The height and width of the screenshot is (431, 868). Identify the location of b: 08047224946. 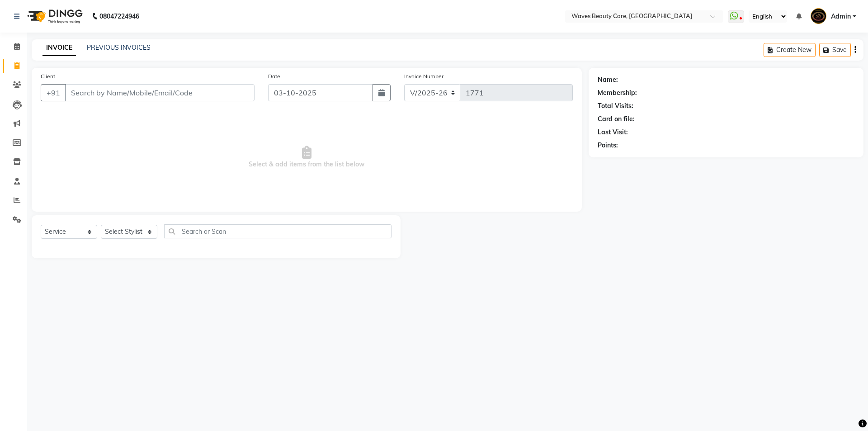
(119, 17).